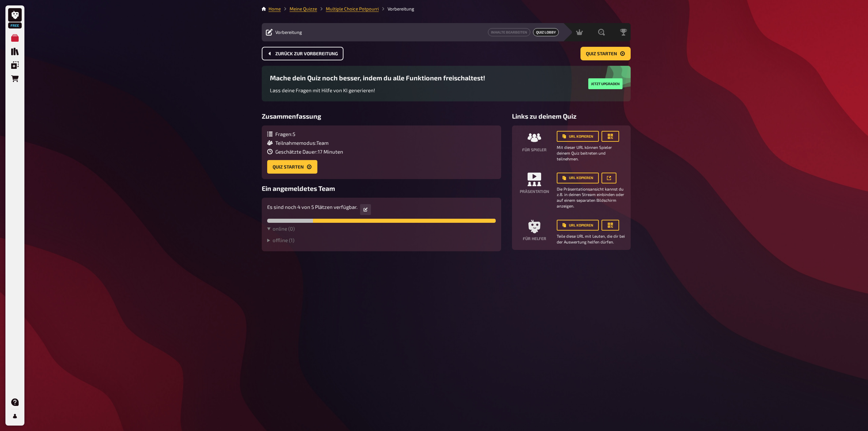 The height and width of the screenshot is (431, 868). Describe the element at coordinates (381, 229) in the screenshot. I see `summary: online (0)` at that location.